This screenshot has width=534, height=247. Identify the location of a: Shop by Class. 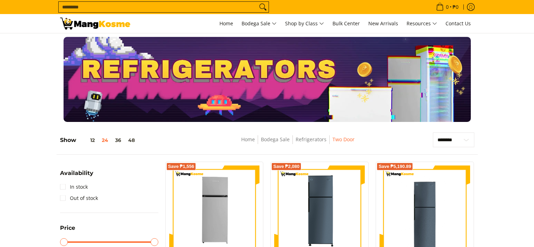
(305, 24).